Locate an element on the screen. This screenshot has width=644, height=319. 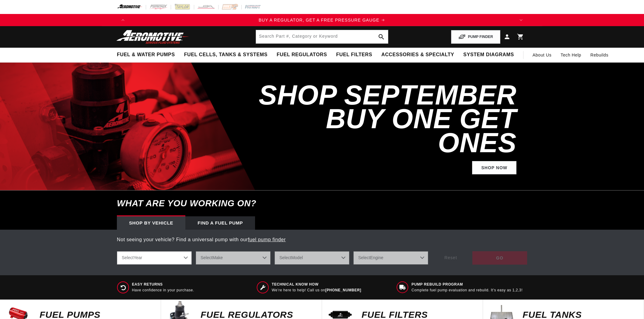
summary: Rebuilds is located at coordinates (599, 55).